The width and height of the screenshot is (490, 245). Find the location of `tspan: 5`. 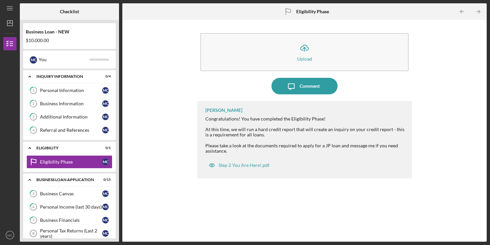

tspan: 5 is located at coordinates (33, 194).